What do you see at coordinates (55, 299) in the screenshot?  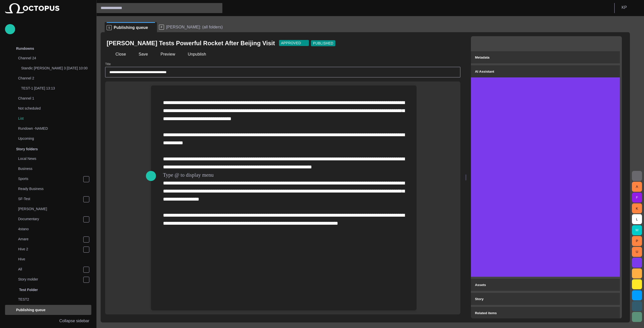 I see `p: TEST2` at bounding box center [55, 299].